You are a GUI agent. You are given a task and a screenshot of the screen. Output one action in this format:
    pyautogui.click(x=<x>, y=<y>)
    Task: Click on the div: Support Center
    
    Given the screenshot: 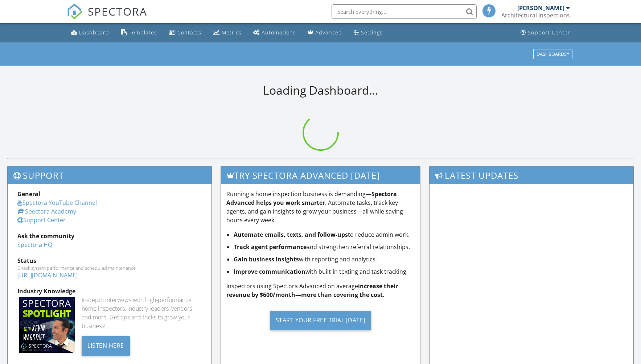 What is the action you would take?
    pyautogui.click(x=549, y=33)
    